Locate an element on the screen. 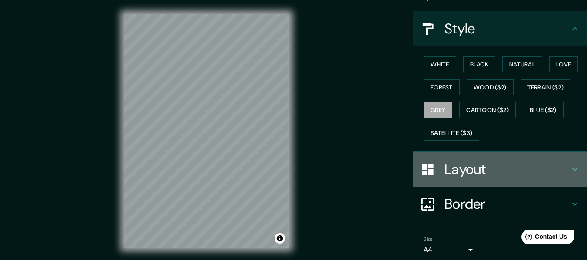  div: Border is located at coordinates (500, 204).